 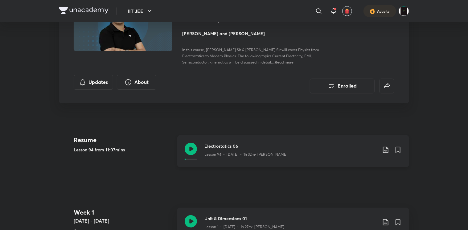 I want to click on span: Read more, so click(x=284, y=62).